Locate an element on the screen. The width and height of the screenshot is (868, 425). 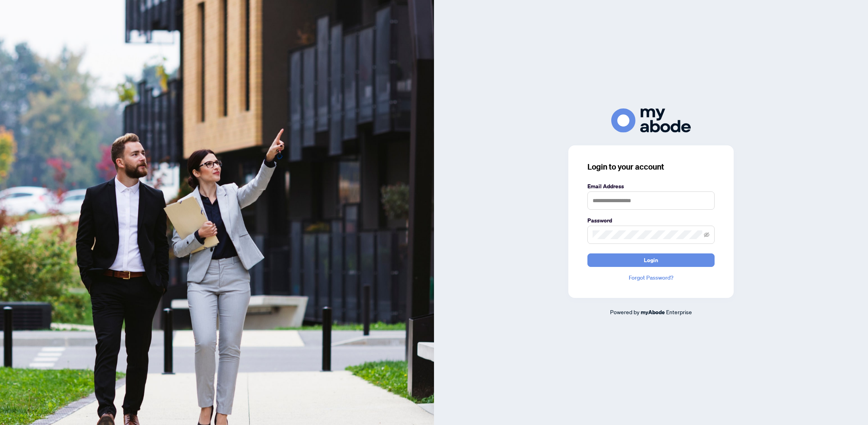
span: Enterprise is located at coordinates (679, 312).